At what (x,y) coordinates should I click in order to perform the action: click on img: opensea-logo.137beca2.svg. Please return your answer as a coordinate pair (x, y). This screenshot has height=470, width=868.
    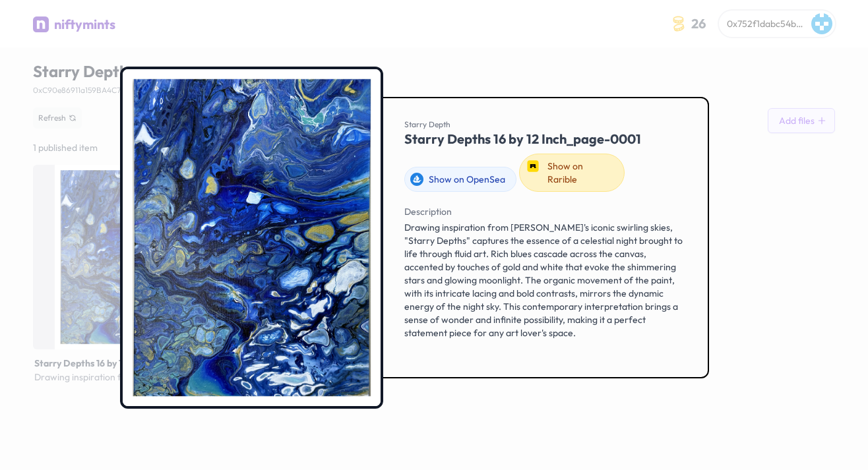
    Looking at the image, I should click on (417, 179).